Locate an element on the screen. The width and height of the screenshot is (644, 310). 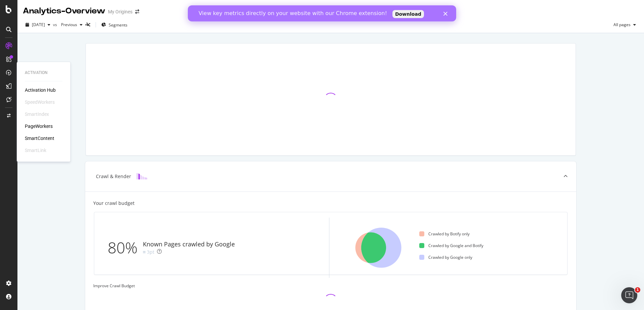
div: SmartIndex is located at coordinates (37, 114).